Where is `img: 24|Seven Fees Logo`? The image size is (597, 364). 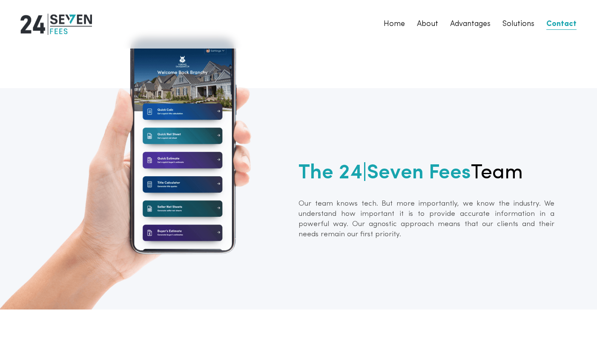 img: 24|Seven Fees Logo is located at coordinates (56, 24).